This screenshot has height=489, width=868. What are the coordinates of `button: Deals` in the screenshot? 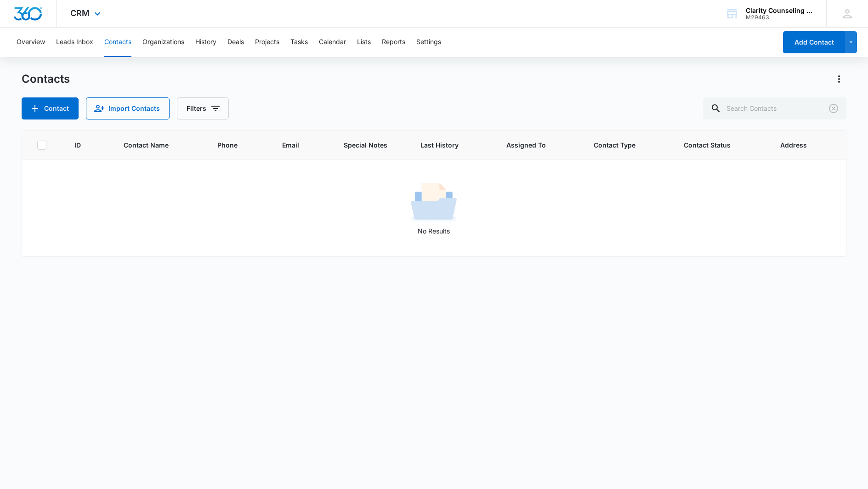 It's located at (236, 42).